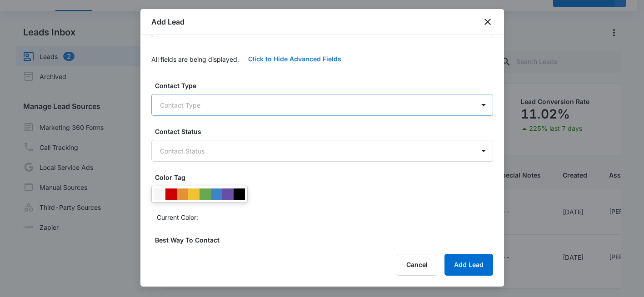 This screenshot has width=644, height=297. Describe the element at coordinates (417, 265) in the screenshot. I see `button: Cancel` at that location.